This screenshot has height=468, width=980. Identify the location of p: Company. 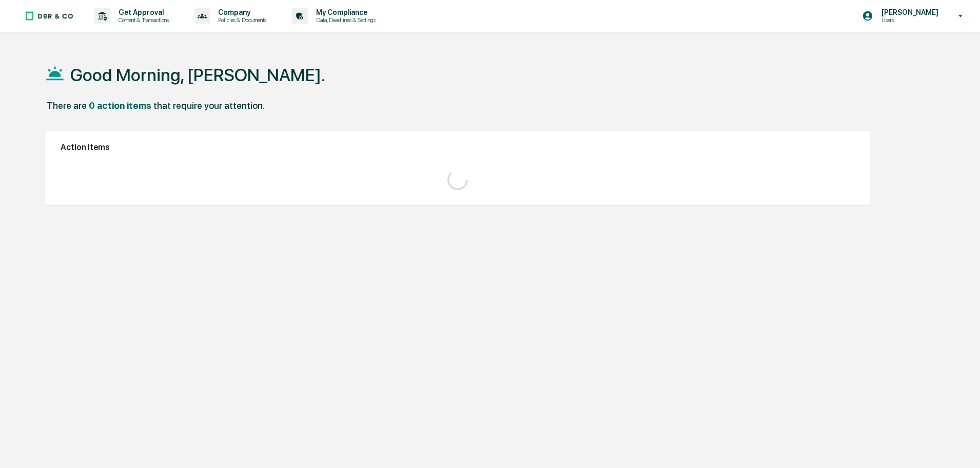
(241, 12).